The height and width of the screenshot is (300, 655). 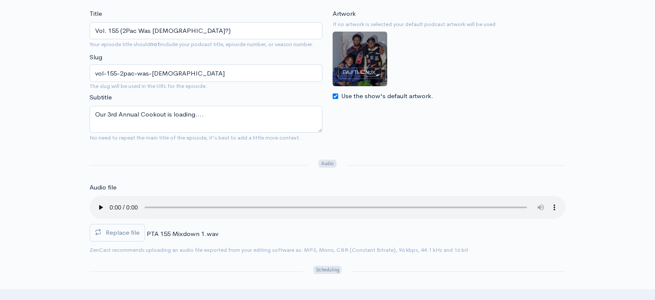 What do you see at coordinates (279, 250) in the screenshot?
I see `small: ZenCast recommends uploading an audio file exported from your editing software as: MP3, Mono, CBR...` at bounding box center [279, 250].